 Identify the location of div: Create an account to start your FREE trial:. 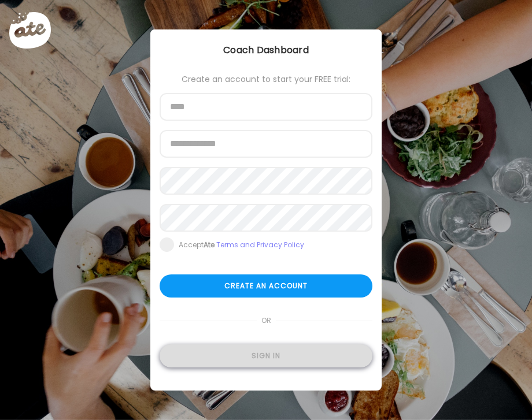
(266, 79).